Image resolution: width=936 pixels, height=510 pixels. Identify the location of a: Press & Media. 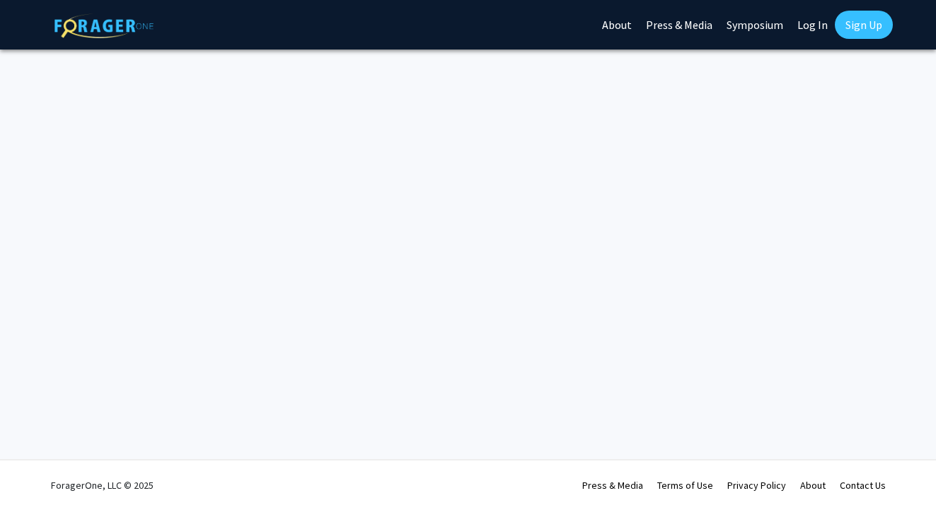
(613, 485).